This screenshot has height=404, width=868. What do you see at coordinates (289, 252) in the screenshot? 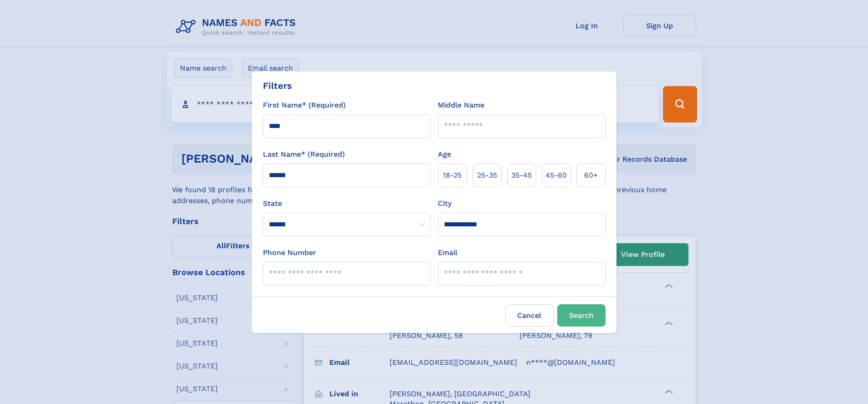
I see `label: Phone Number` at bounding box center [289, 252].